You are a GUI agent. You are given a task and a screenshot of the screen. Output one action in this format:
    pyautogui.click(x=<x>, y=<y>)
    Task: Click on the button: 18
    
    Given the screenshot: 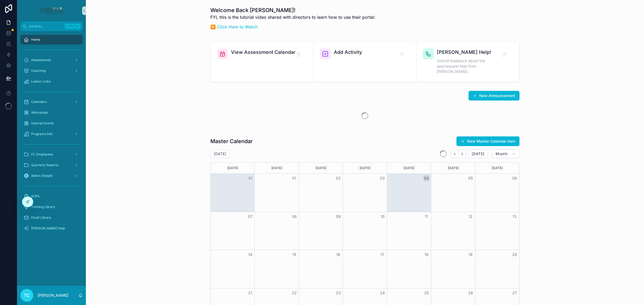 What is the action you would take?
    pyautogui.click(x=426, y=255)
    